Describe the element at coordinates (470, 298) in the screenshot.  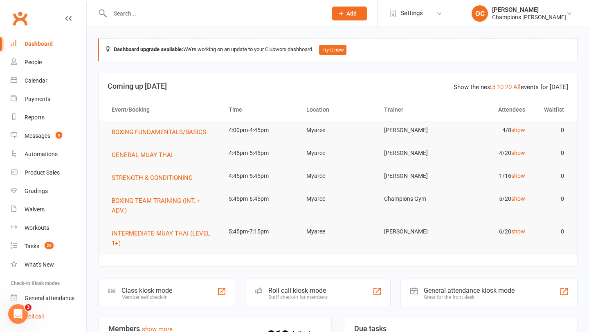
I see `div: Great for the front desk` at that location.